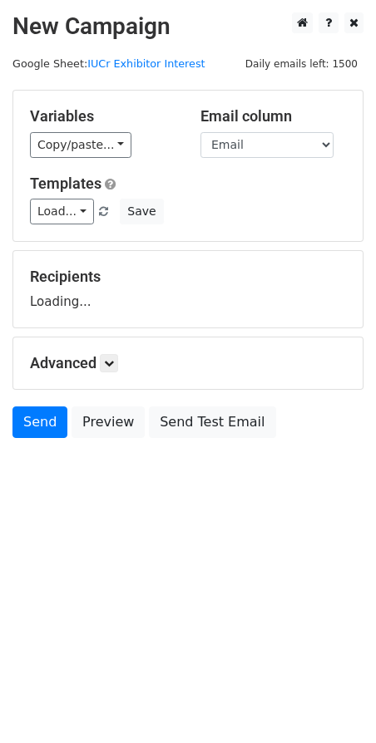  Describe the element at coordinates (81, 145) in the screenshot. I see `a: Copy/paste...` at that location.